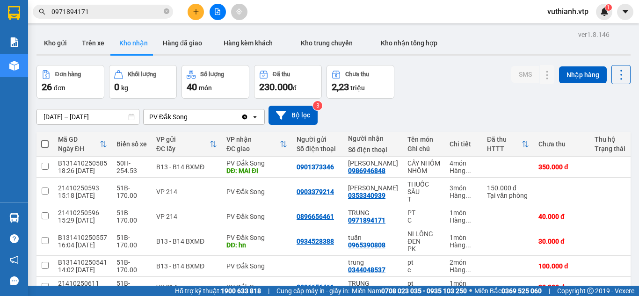  Describe the element at coordinates (93, 43) in the screenshot. I see `button: Trên xe` at that location.